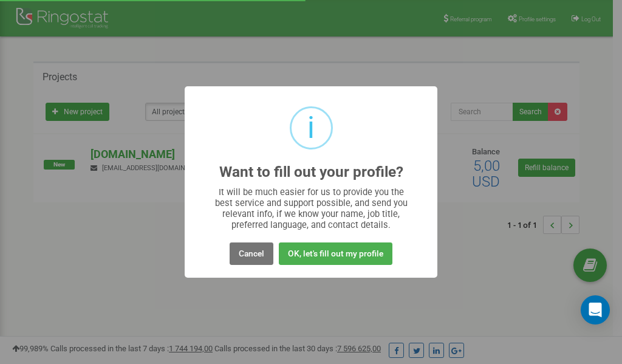 Image resolution: width=622 pixels, height=364 pixels. Describe the element at coordinates (311, 172) in the screenshot. I see `h2: Want to fill out your profile?` at that location.